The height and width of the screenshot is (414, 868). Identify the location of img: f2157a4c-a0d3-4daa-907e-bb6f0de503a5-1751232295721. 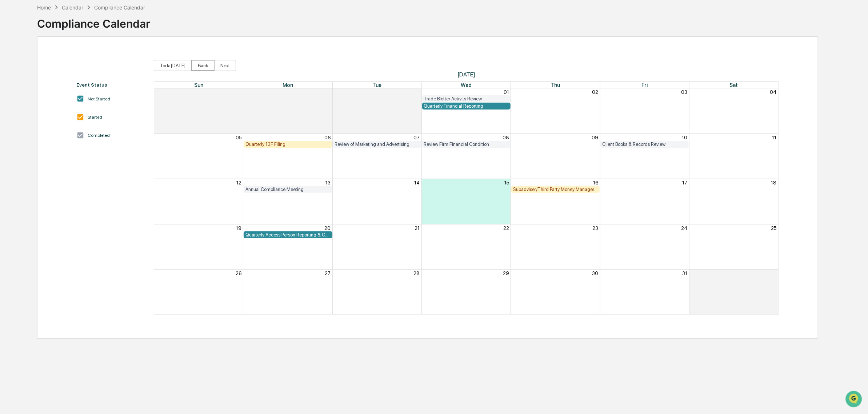
(9, 9).